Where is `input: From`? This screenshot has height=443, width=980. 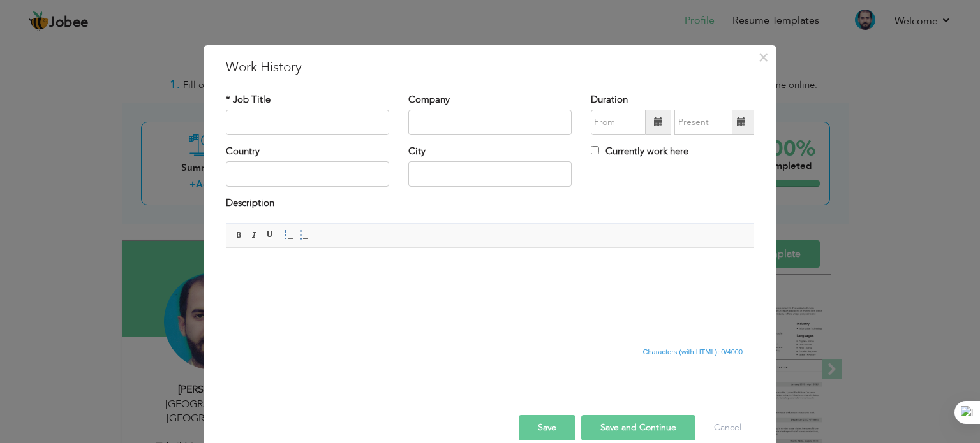 input: From is located at coordinates (619, 123).